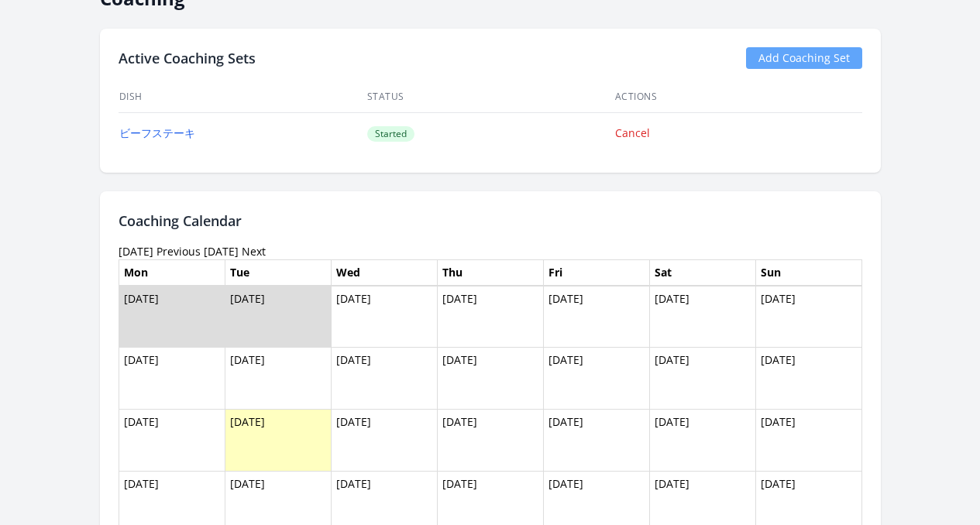  I want to click on a: Previous, so click(178, 251).